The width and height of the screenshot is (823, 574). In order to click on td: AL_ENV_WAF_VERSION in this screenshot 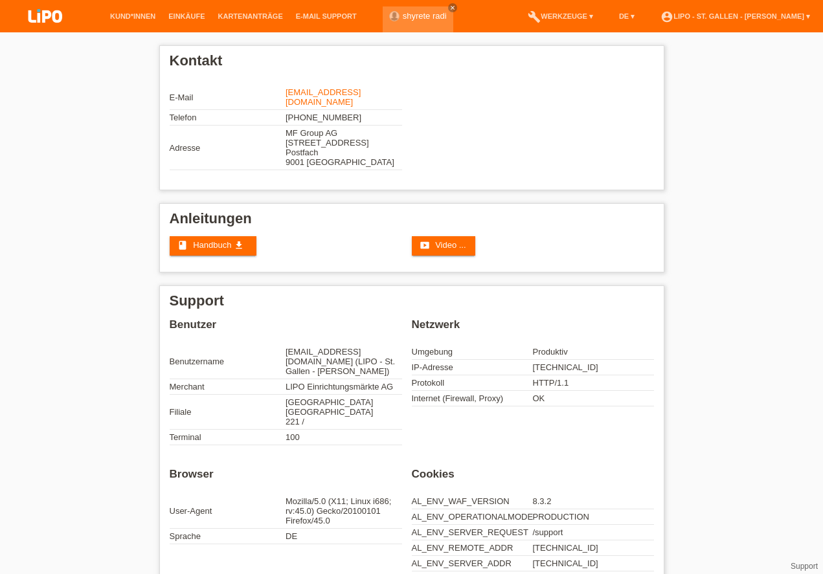, I will do `click(472, 502)`.